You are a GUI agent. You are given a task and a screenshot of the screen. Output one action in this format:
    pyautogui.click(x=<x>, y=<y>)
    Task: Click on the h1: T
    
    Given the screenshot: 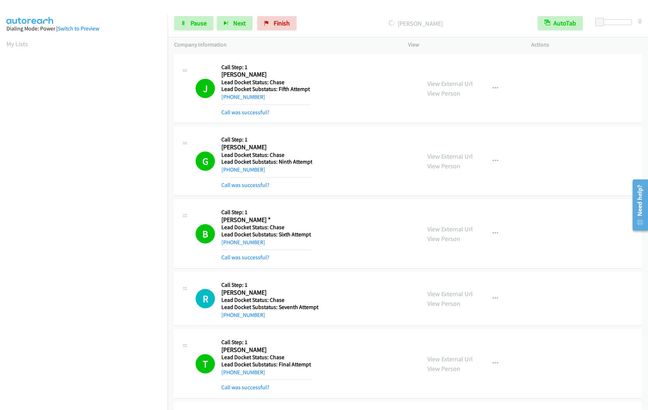 What is the action you would take?
    pyautogui.click(x=205, y=364)
    